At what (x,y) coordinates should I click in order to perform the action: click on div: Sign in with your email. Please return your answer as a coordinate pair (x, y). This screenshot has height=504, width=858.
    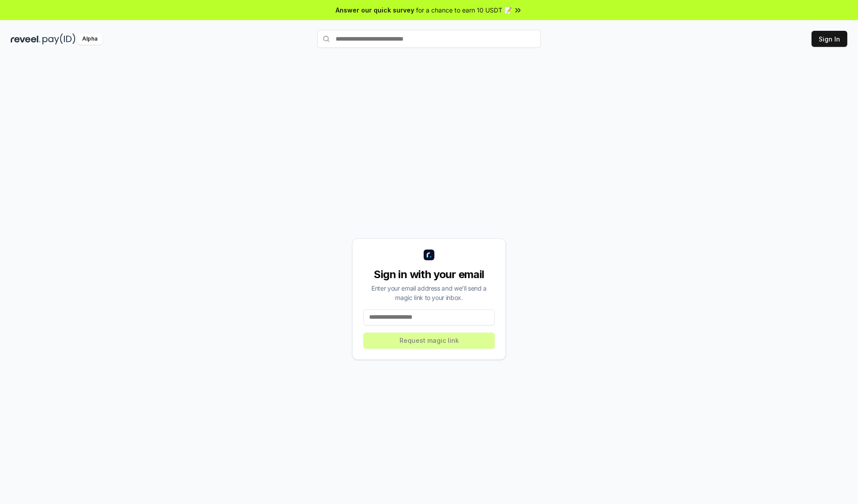
    Looking at the image, I should click on (429, 275).